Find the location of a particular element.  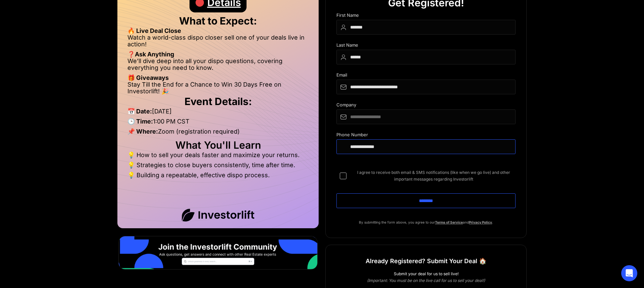

h2: What You'll Learn is located at coordinates (218, 145).